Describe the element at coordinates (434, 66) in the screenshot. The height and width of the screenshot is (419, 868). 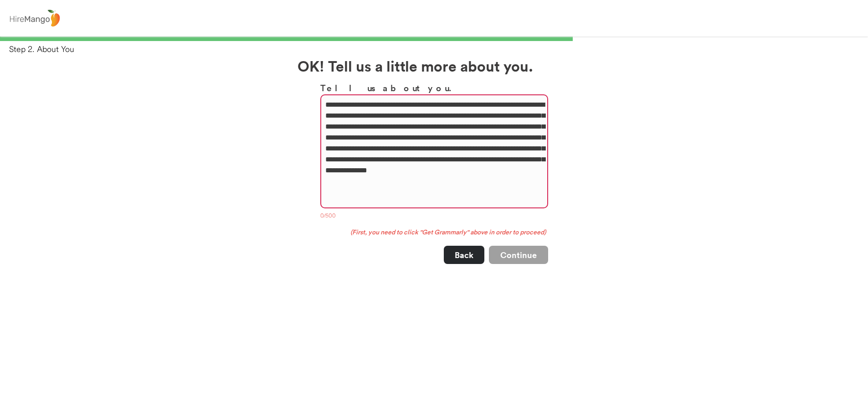
I see `h2: OK! Tell us a little more about you.` at that location.